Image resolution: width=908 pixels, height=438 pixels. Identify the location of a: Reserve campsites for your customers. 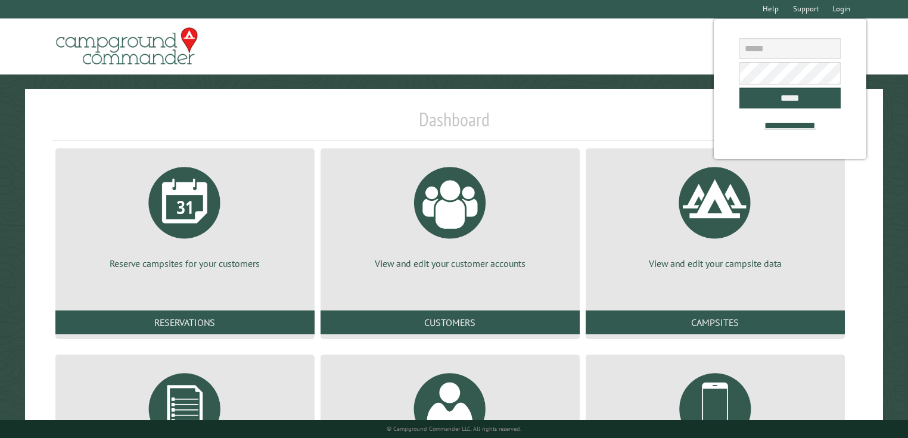
(185, 214).